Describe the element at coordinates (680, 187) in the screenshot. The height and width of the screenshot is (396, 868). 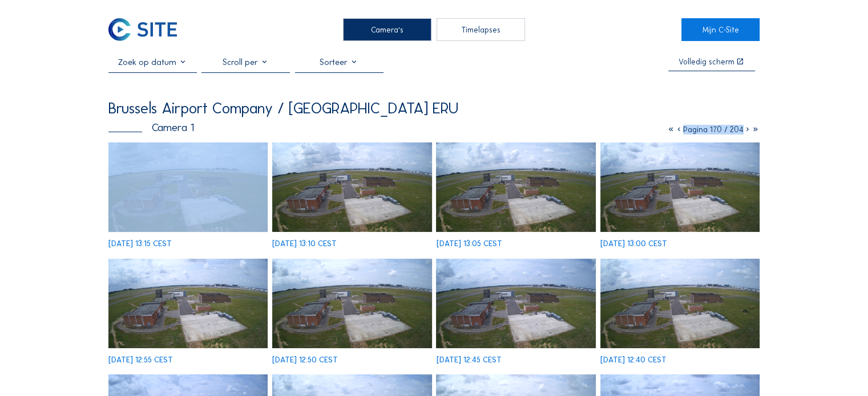
I see `img: image_51219648` at that location.